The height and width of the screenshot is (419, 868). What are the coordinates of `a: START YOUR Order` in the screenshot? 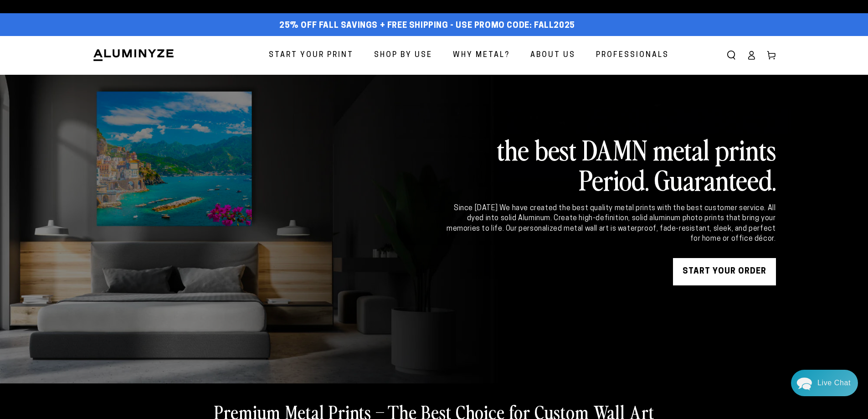 It's located at (724, 272).